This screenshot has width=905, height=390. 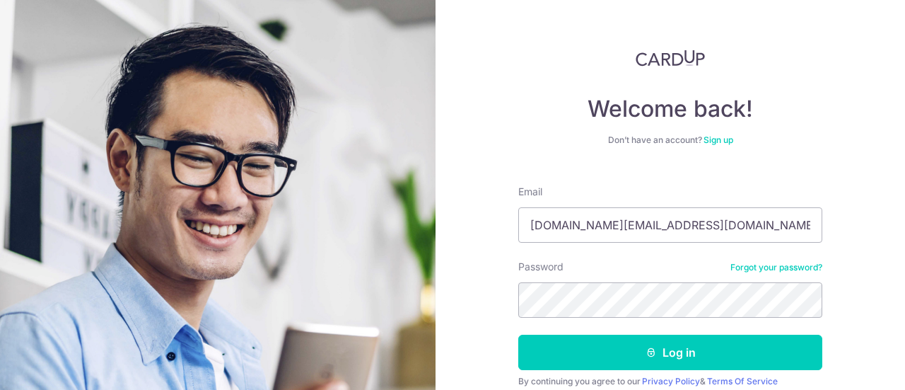 I want to click on div: Don’t have an account?, so click(x=671, y=140).